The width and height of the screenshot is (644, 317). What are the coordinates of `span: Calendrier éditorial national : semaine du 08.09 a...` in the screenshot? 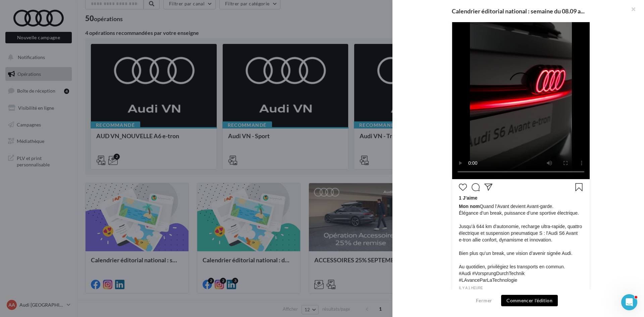 It's located at (518, 11).